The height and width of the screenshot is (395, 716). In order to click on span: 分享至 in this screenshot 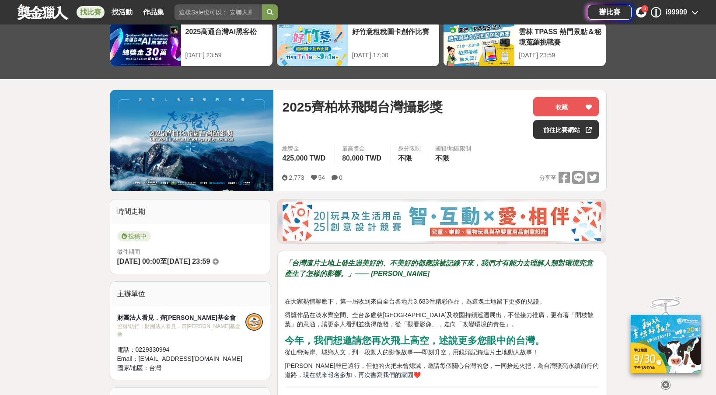, I will do `click(548, 178)`.